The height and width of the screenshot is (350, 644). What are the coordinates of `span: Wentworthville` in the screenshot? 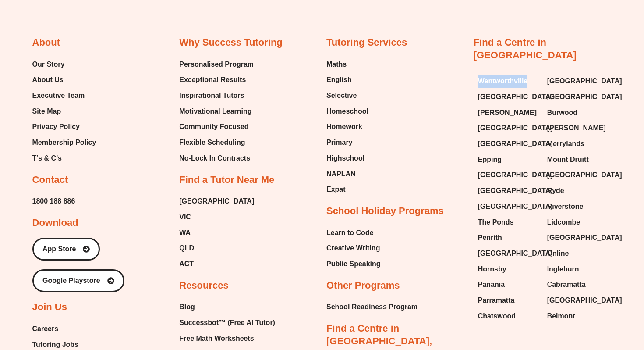 It's located at (503, 81).